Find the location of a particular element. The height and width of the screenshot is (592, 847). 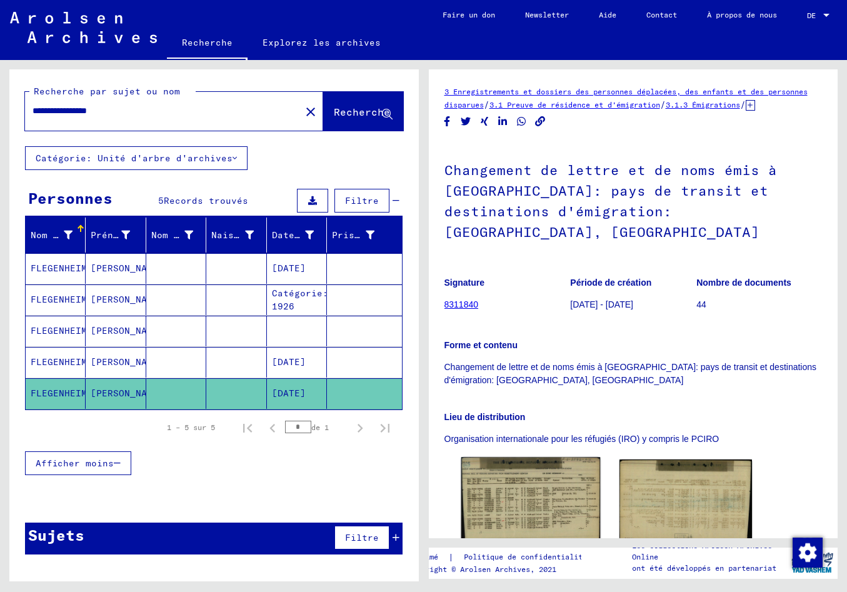

a: 3.1.3 Émigrations is located at coordinates (703, 104).